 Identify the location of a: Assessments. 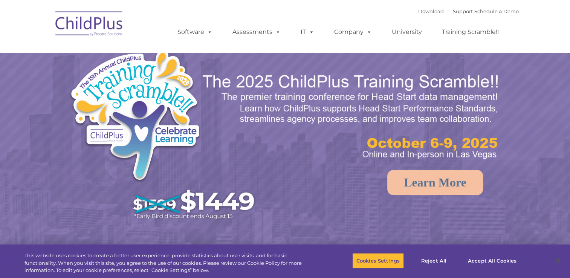
(257, 32).